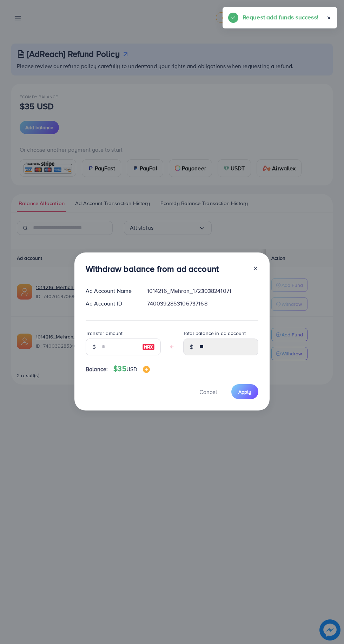  I want to click on div: 7400392853106737168, so click(202, 303).